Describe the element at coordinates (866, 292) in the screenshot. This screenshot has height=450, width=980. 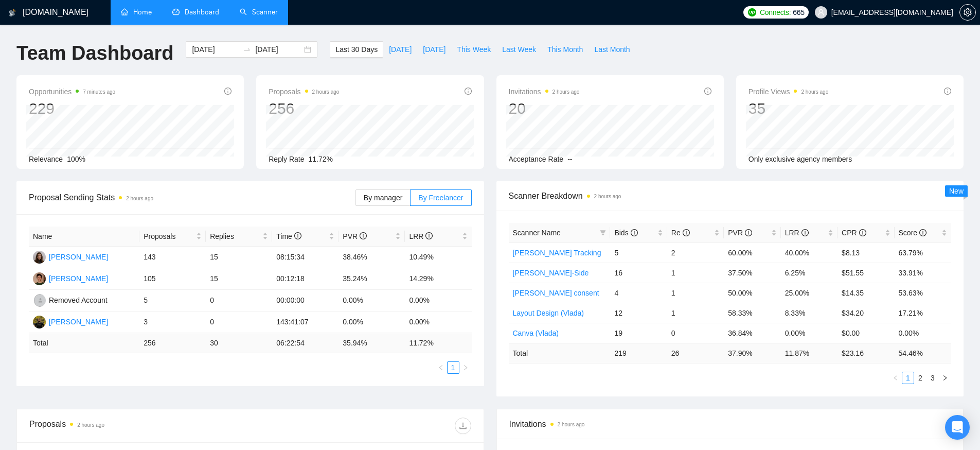
I see `td: $14.35` at that location.